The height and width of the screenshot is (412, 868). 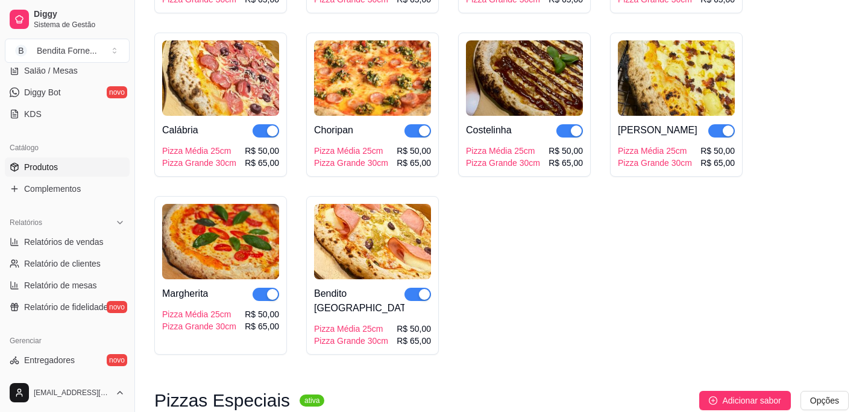 What do you see at coordinates (67, 114) in the screenshot?
I see `a: KDS` at bounding box center [67, 114].